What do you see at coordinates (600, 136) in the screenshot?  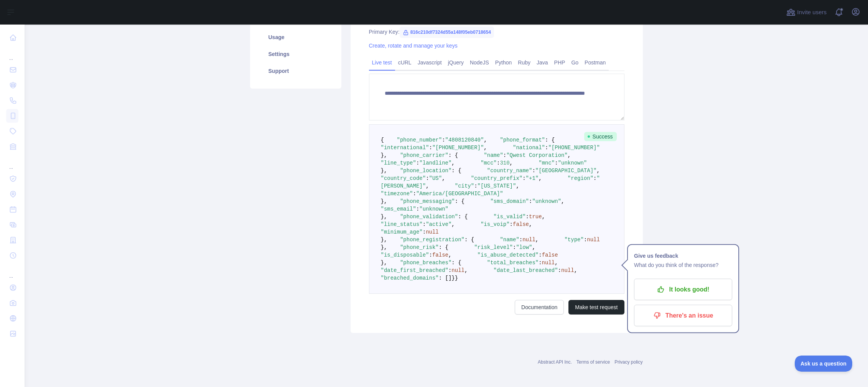 I see `span: Success` at bounding box center [600, 136].